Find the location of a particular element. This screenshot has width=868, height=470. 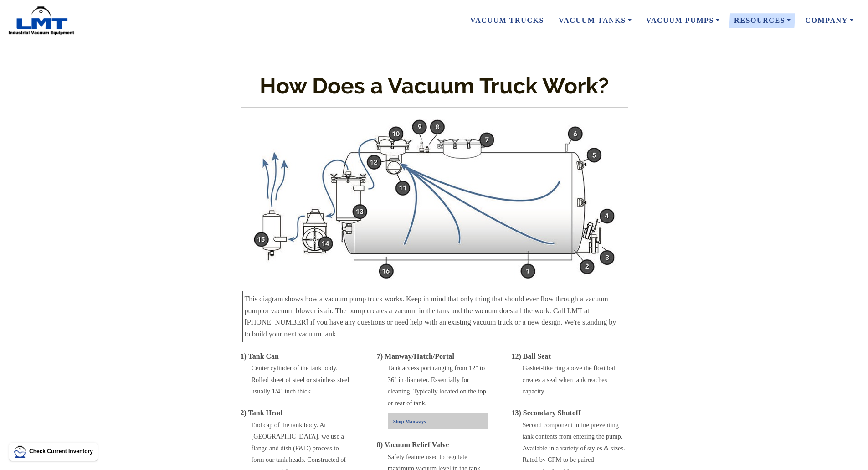

img: LMT is located at coordinates (41, 20).